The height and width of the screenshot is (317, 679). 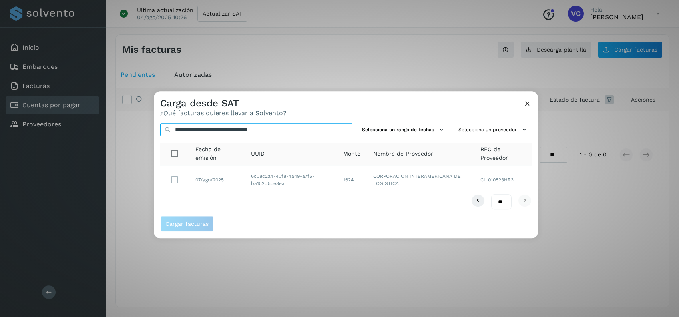 I want to click on td: 07/ago/2025, so click(x=217, y=180).